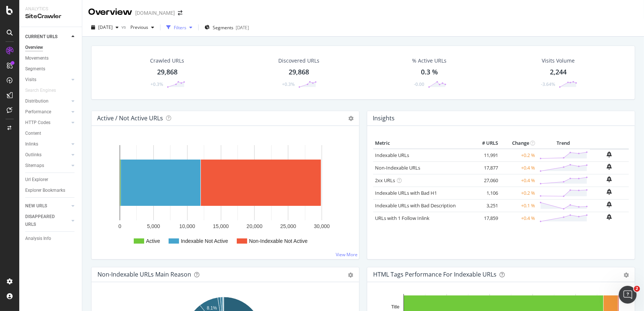 This screenshot has width=644, height=311. Describe the element at coordinates (288, 226) in the screenshot. I see `text: 25,000` at that location.